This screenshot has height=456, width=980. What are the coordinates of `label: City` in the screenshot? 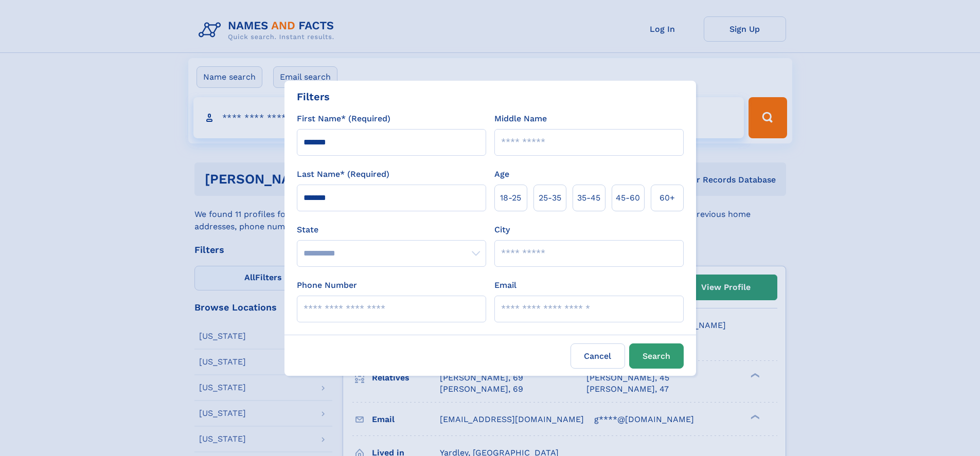 It's located at (502, 230).